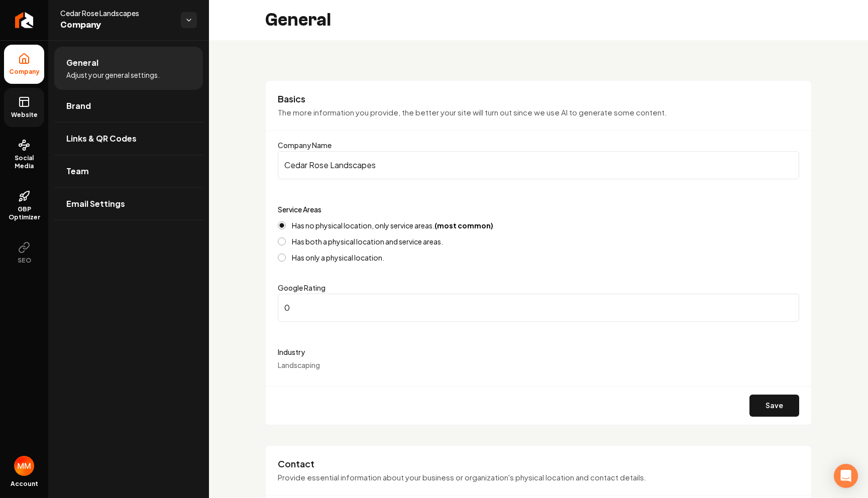 The height and width of the screenshot is (498, 868). I want to click on p: The more information you provide, the better your site will turn out since we use AI to generate ..., so click(538, 113).